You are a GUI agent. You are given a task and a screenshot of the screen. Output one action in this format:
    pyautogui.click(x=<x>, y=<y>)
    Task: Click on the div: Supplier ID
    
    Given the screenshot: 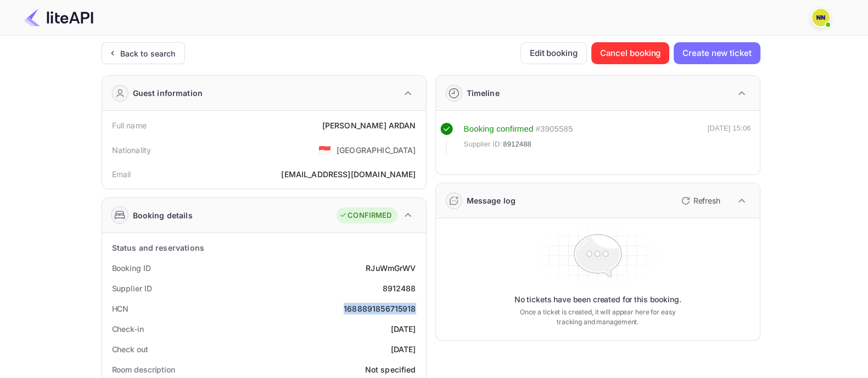 What is the action you would take?
    pyautogui.click(x=131, y=288)
    